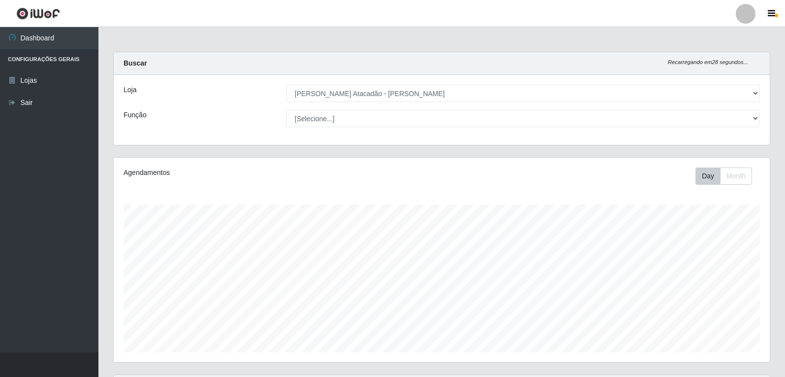  What do you see at coordinates (135, 63) in the screenshot?
I see `strong: Buscar` at bounding box center [135, 63].